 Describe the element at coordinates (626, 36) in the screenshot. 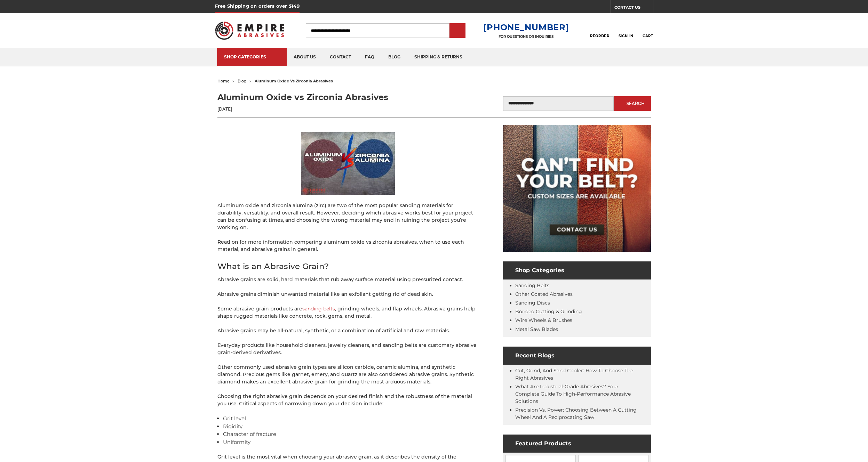

I see `span: Sign In` at that location.